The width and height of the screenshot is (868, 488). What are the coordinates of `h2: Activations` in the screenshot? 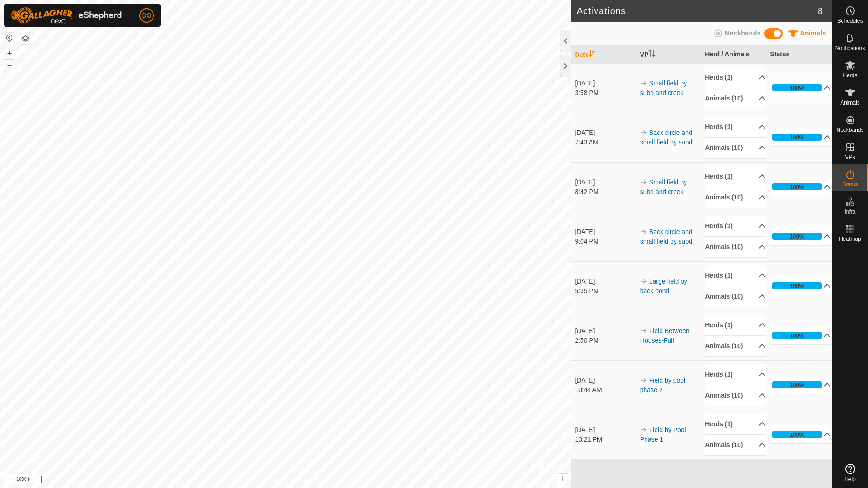 It's located at (697, 11).